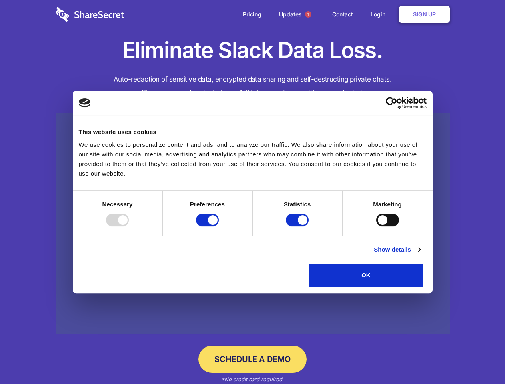  I want to click on a: Pricing, so click(252, 14).